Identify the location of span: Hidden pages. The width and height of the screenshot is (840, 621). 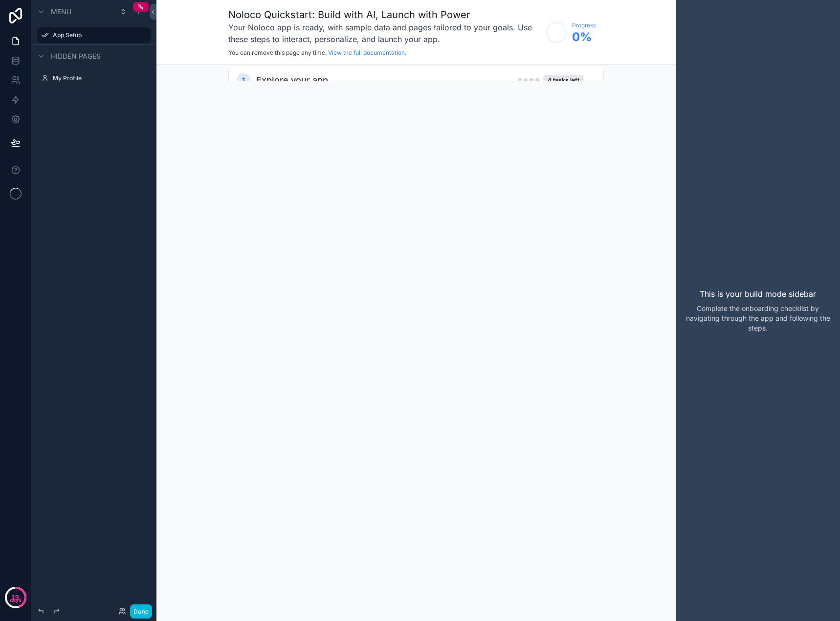
(76, 56).